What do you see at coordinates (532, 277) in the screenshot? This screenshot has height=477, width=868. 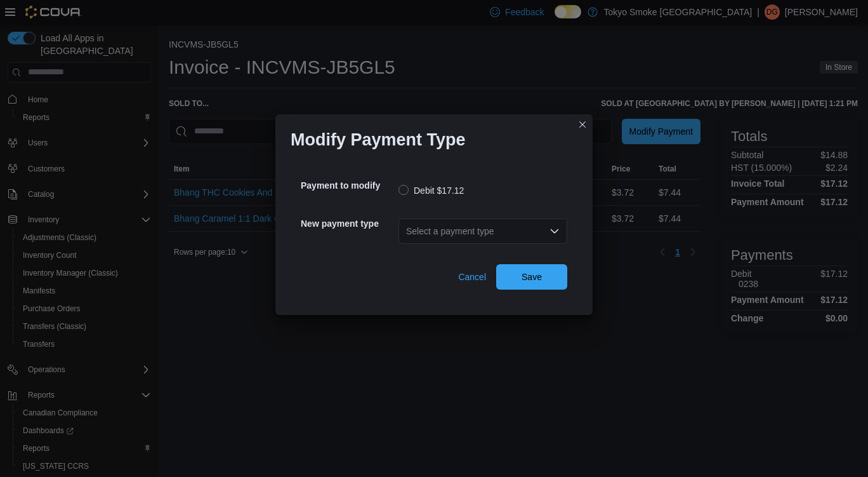 I see `span: Save` at bounding box center [532, 277].